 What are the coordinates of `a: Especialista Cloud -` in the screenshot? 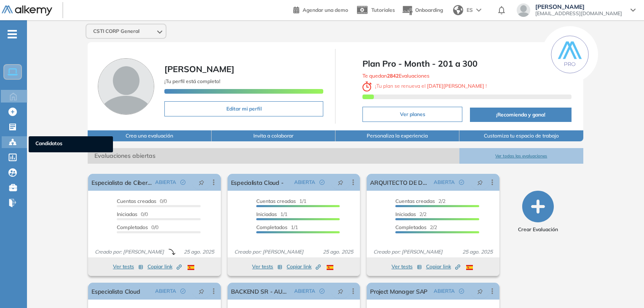 It's located at (257, 183).